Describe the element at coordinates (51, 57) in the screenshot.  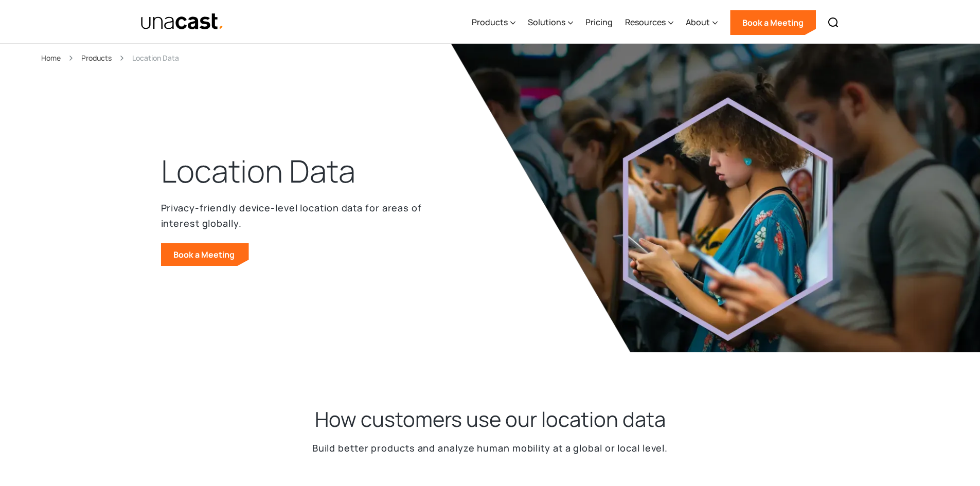
I see `a: Home` at that location.